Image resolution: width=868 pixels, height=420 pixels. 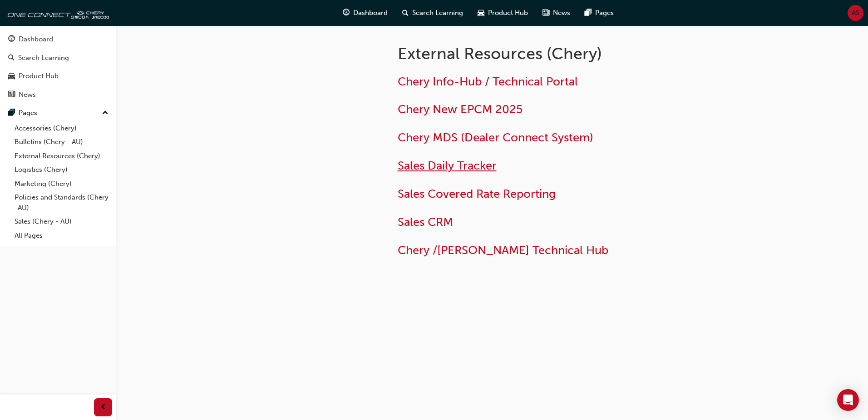 I want to click on span: Product Hub, so click(x=508, y=13).